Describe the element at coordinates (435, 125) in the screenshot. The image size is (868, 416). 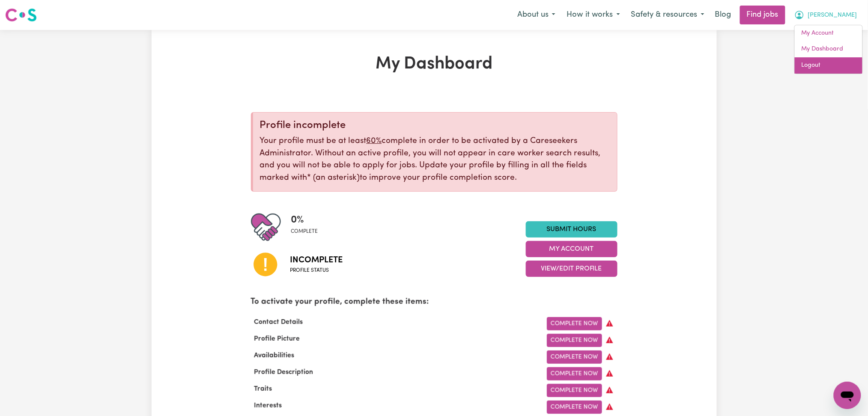
I see `div: Profile incomplete` at that location.